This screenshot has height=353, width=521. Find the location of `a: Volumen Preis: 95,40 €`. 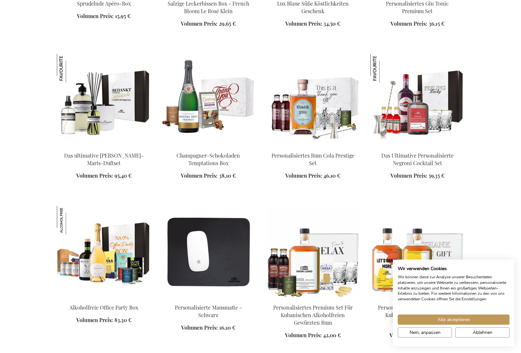

a: Volumen Preis: 95,40 € is located at coordinates (104, 176).